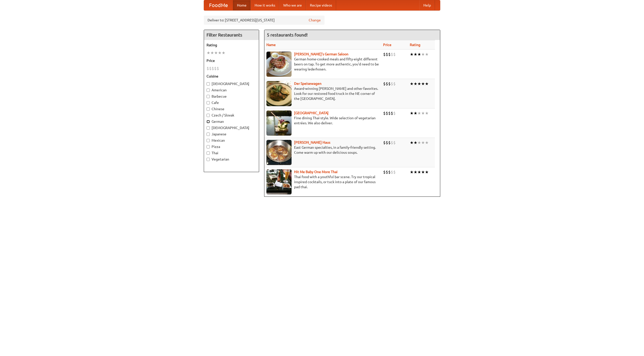 The image size is (644, 356). Describe the element at coordinates (279, 94) in the screenshot. I see `img: speisewagen.jpg` at that location.